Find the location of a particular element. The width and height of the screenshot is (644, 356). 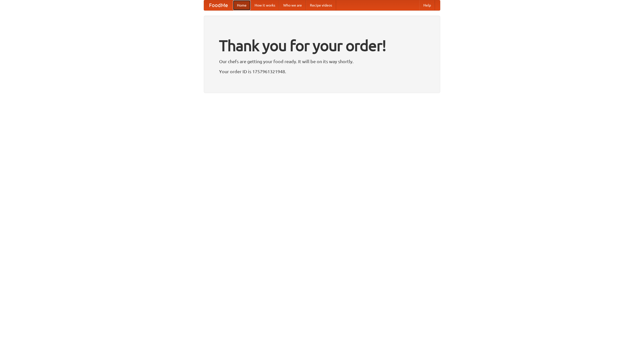

a: How it works is located at coordinates (265, 5).